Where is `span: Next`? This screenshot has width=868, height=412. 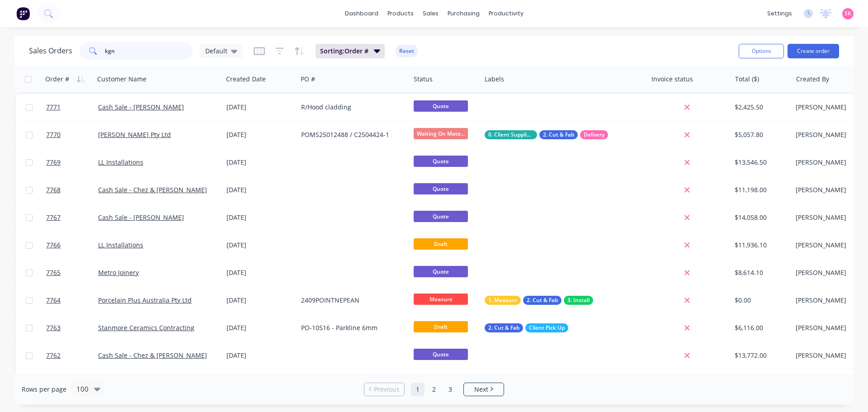
span: Next is located at coordinates (481, 389).